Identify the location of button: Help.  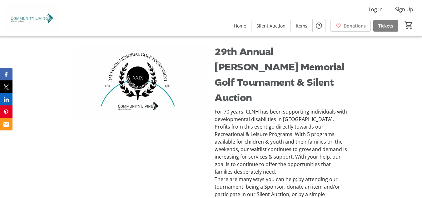
(319, 26).